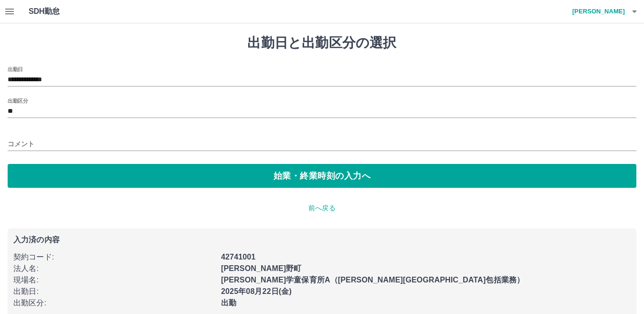 The width and height of the screenshot is (644, 314). Describe the element at coordinates (322, 176) in the screenshot. I see `button: 始業・終業時刻の入力へ` at that location.